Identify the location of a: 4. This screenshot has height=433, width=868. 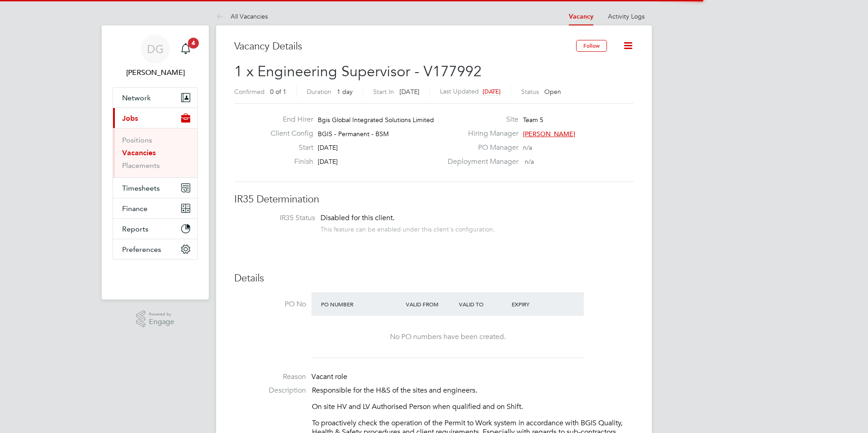
(186, 49).